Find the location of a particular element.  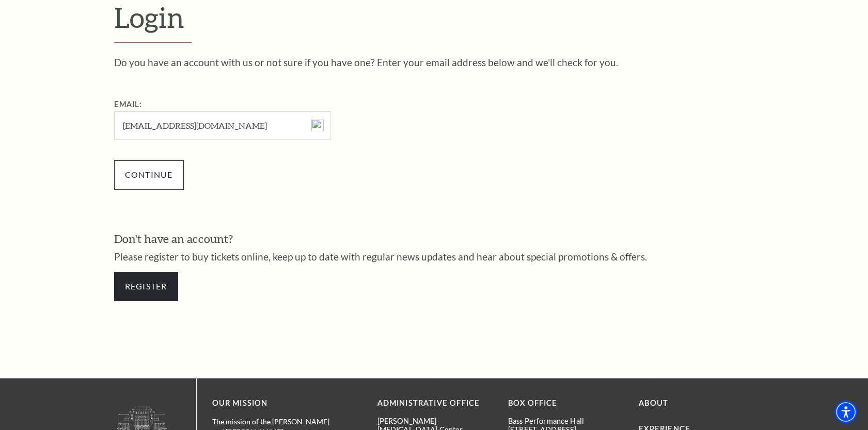

p: Do you have an account with us or not sure if you have one? Enter your email address below and we... is located at coordinates (434, 62).